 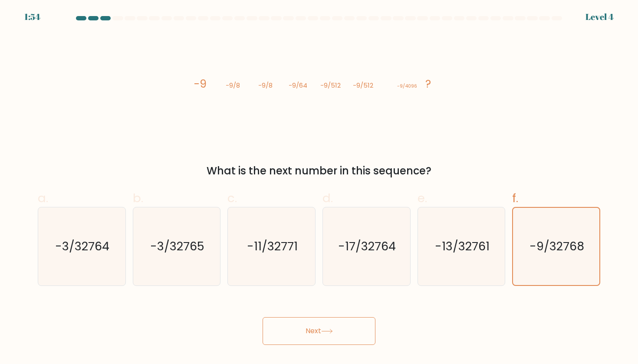 I want to click on span: f., so click(x=515, y=198).